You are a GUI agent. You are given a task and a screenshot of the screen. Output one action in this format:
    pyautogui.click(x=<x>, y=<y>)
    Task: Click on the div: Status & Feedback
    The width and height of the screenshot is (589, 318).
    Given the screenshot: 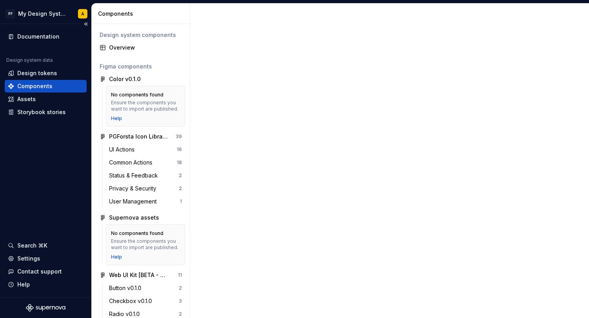 What is the action you would take?
    pyautogui.click(x=135, y=176)
    